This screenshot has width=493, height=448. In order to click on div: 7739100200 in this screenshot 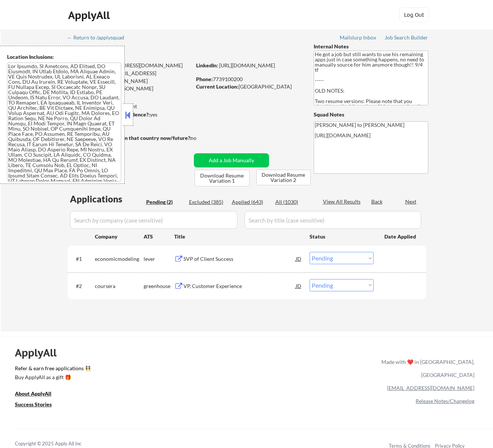, I will do `click(249, 79)`.